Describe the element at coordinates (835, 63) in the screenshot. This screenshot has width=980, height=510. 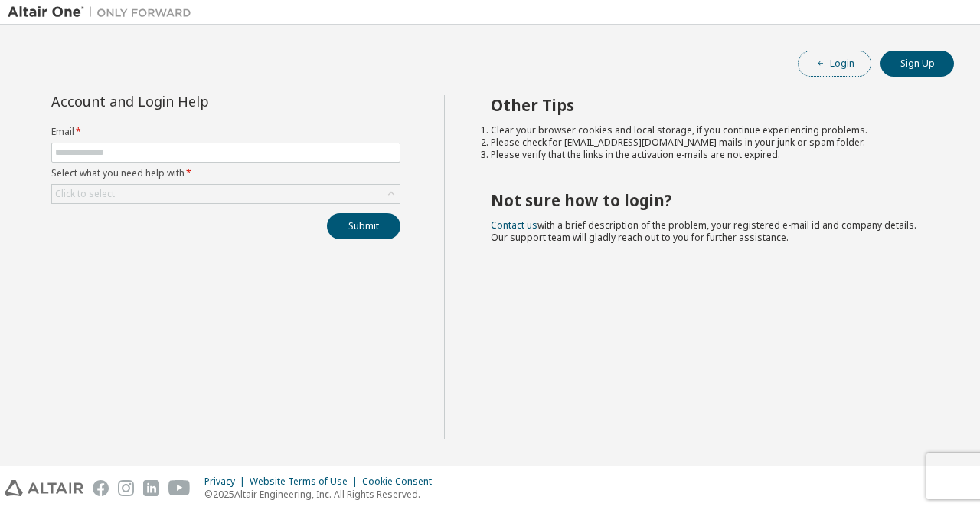
I see `button: Login` at that location.